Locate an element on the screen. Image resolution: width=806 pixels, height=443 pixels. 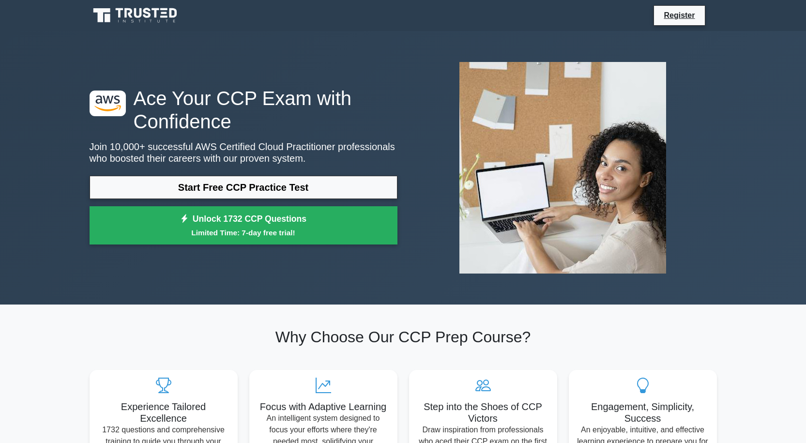
h5: Engagement, Simplicity, Success is located at coordinates (643, 412).